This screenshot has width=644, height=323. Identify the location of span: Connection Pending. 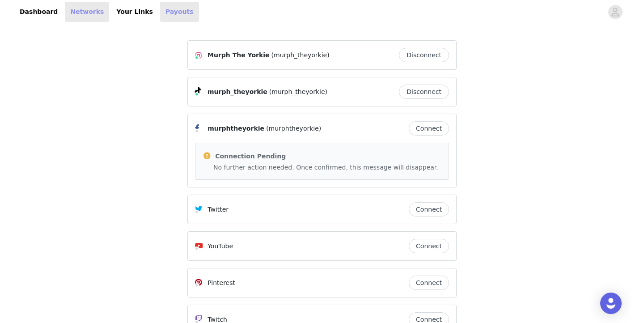
(251, 156).